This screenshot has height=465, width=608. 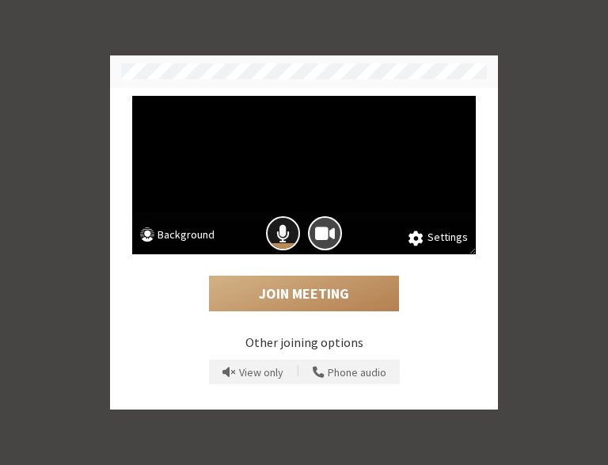 What do you see at coordinates (261, 372) in the screenshot?
I see `span: View only` at bounding box center [261, 372].